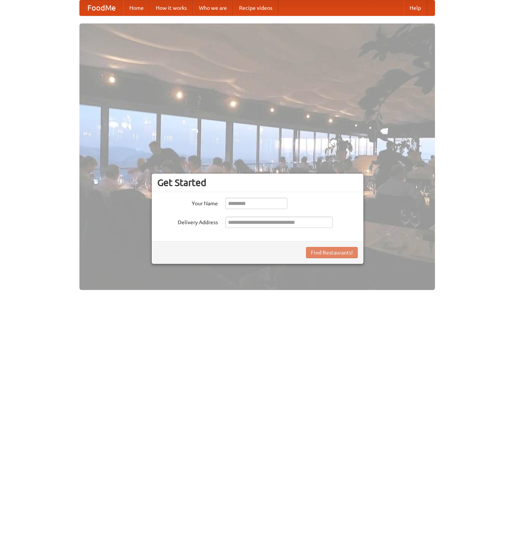 This screenshot has width=514, height=535. I want to click on label: Delivery Address, so click(188, 221).